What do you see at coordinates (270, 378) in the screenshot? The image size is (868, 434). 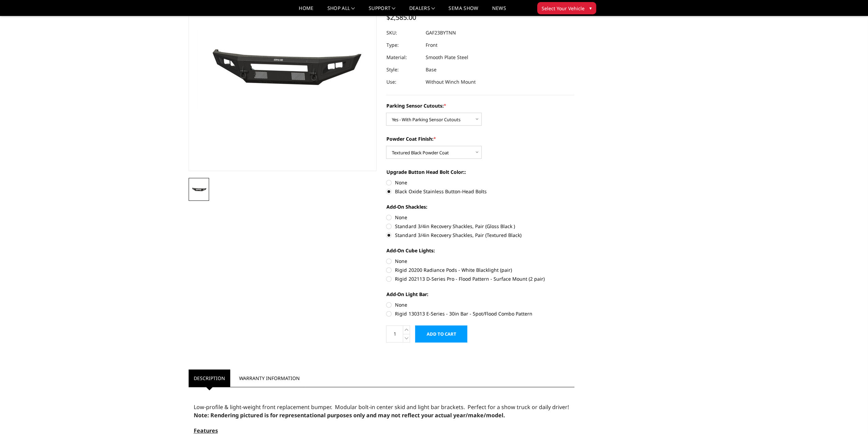 I see `a: Warranty Information` at bounding box center [270, 378].